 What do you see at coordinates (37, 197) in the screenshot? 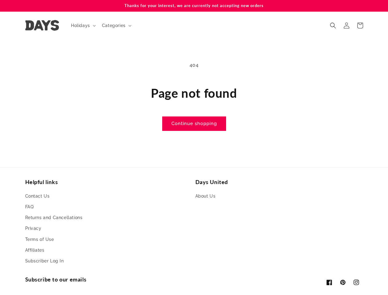
I see `a: Contact Us` at bounding box center [37, 197].